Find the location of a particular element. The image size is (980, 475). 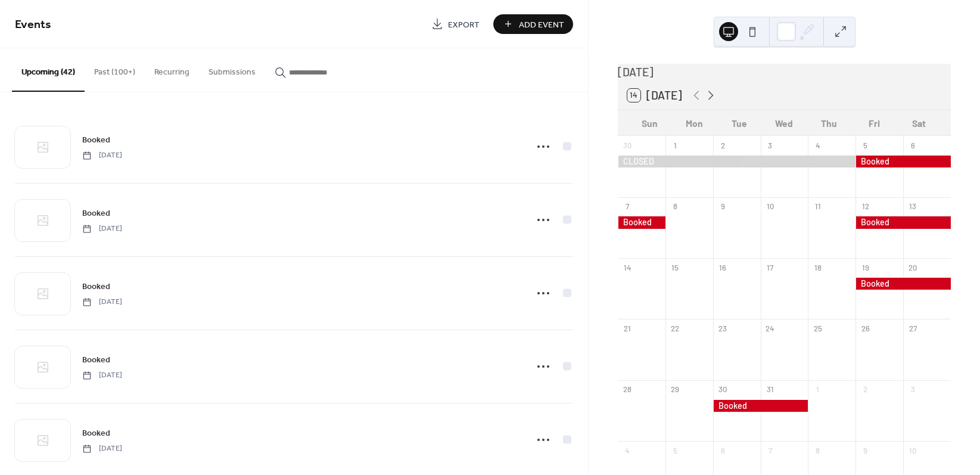

div: 28 is located at coordinates (627, 390).